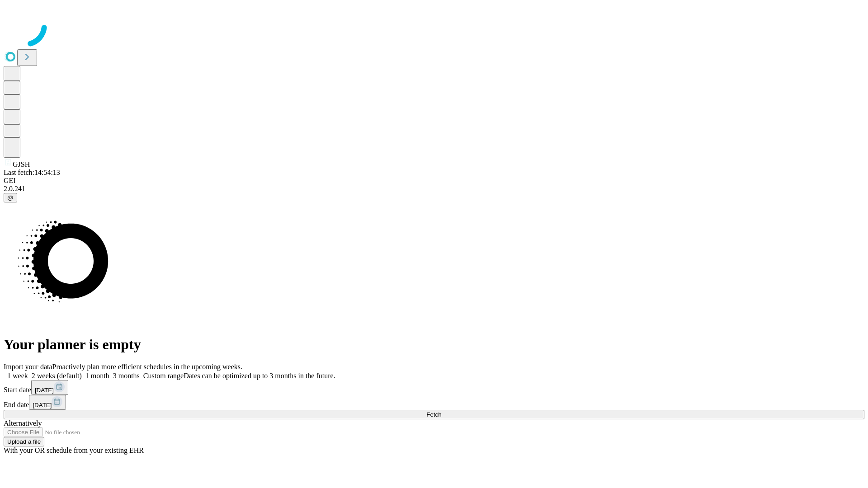  What do you see at coordinates (28, 366) in the screenshot?
I see `span: Import your data` at bounding box center [28, 366].